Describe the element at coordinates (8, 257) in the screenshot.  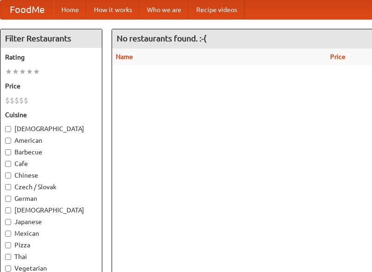
I see `input: Thai` at that location.